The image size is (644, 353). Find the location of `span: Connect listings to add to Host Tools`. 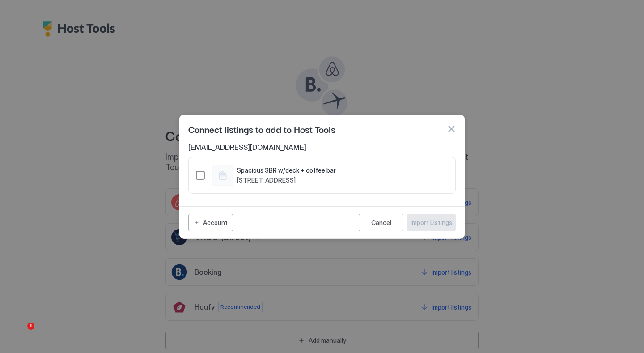

span: Connect listings to add to Host Tools is located at coordinates (262, 129).